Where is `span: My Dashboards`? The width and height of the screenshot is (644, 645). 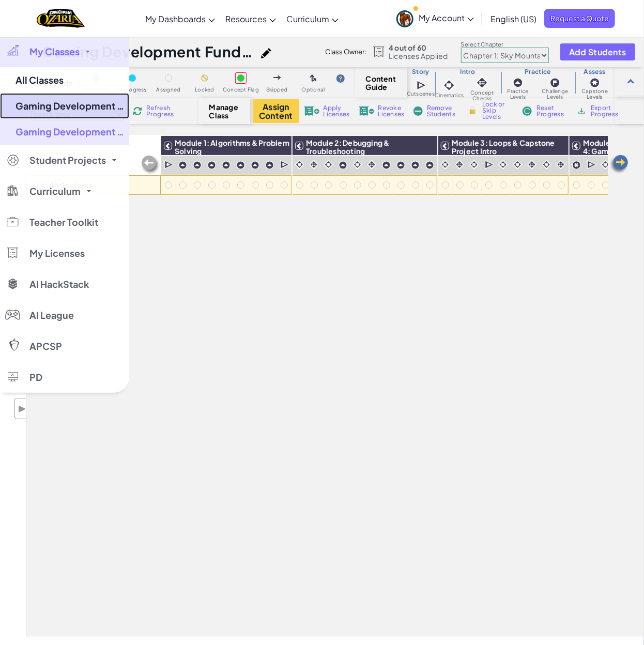
span: My Dashboards is located at coordinates (175, 19).